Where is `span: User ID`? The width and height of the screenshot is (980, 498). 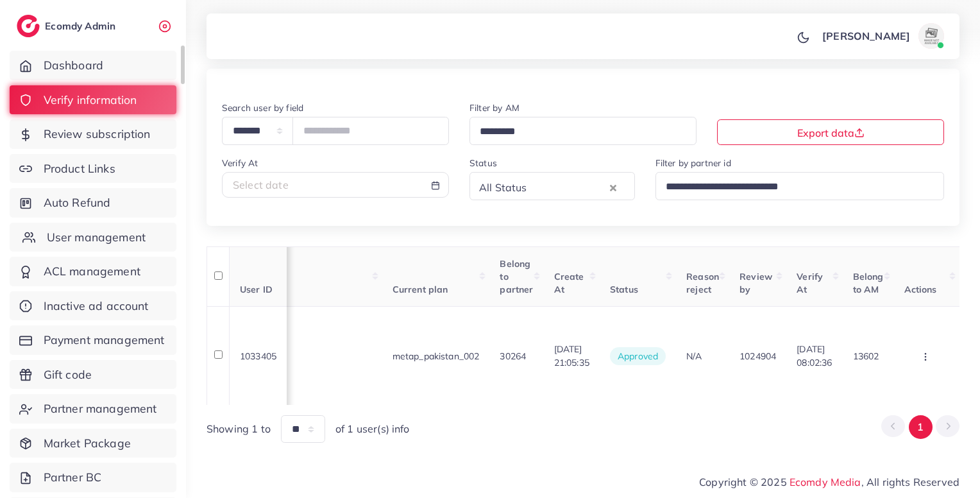 span: User ID is located at coordinates (256, 290).